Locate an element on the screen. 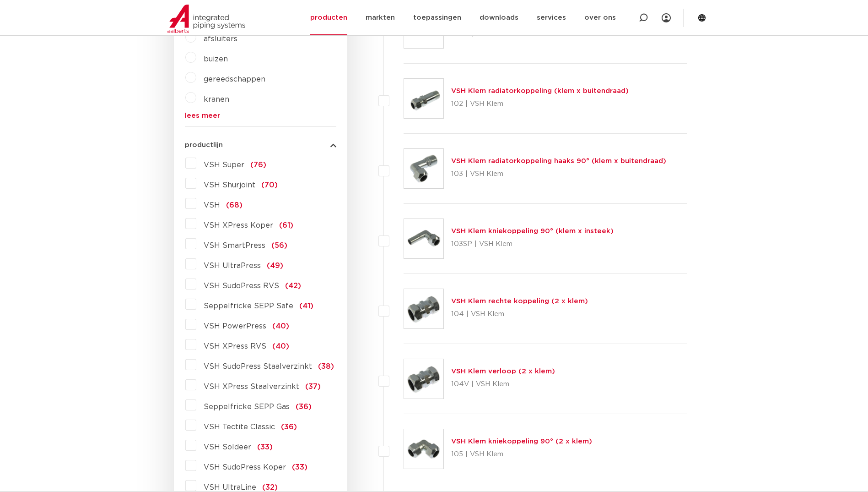 The image size is (868, 492). span: VSH SudoPress RVS is located at coordinates (241, 286).